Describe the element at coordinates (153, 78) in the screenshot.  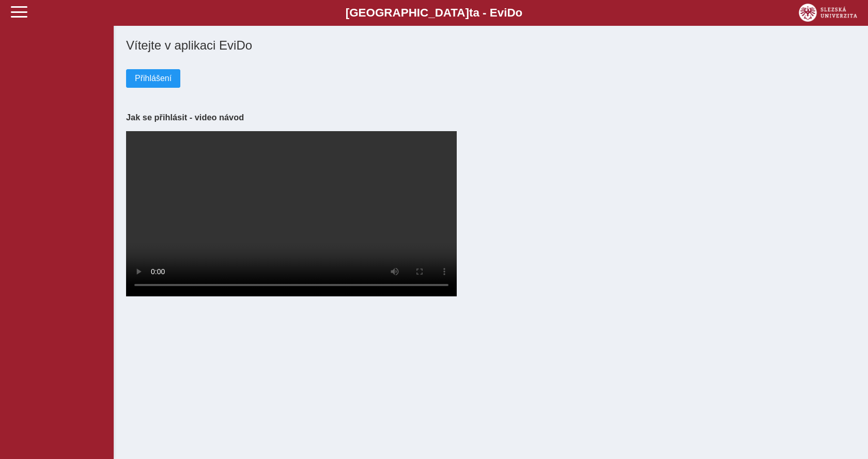
I see `button: Přihlášení` at that location.